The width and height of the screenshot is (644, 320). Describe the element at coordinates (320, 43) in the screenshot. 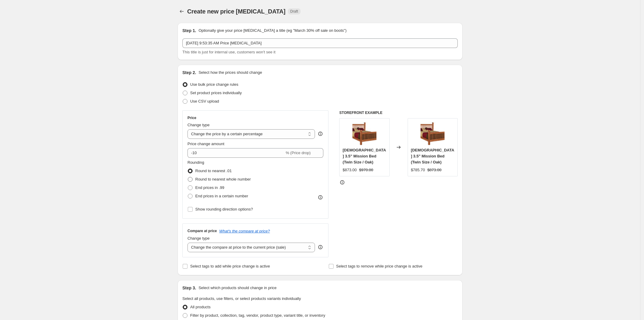

I see `input: 30% off holiday sale` at that location.